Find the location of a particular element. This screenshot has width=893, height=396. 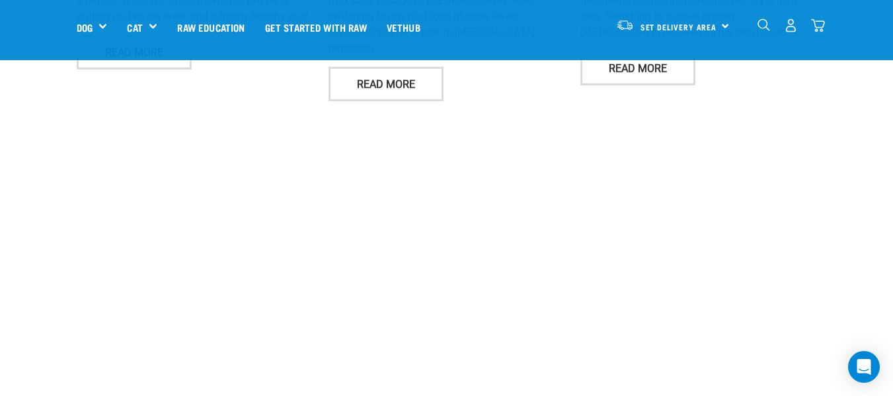

a: Raw Education is located at coordinates (211, 27).